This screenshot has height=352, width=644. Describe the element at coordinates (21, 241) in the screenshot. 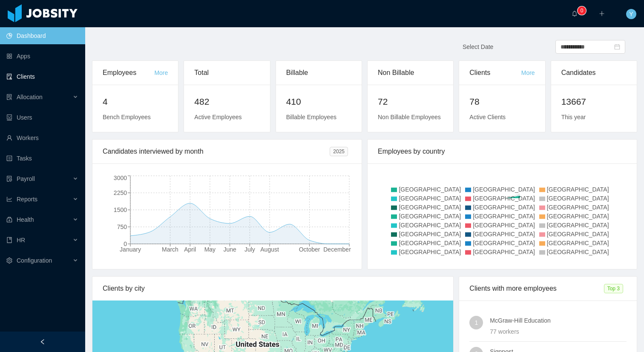

I see `span: HR` at that location.